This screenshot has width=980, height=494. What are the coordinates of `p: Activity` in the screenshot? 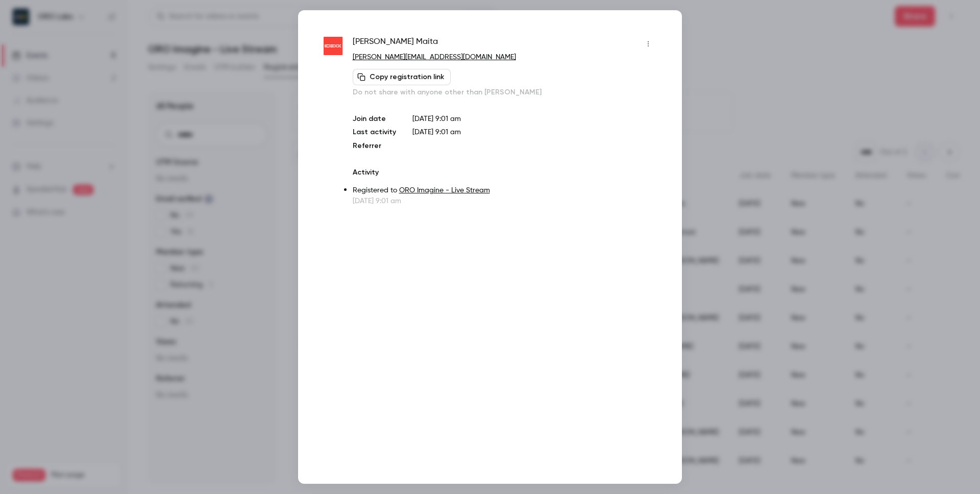 It's located at (504, 172).